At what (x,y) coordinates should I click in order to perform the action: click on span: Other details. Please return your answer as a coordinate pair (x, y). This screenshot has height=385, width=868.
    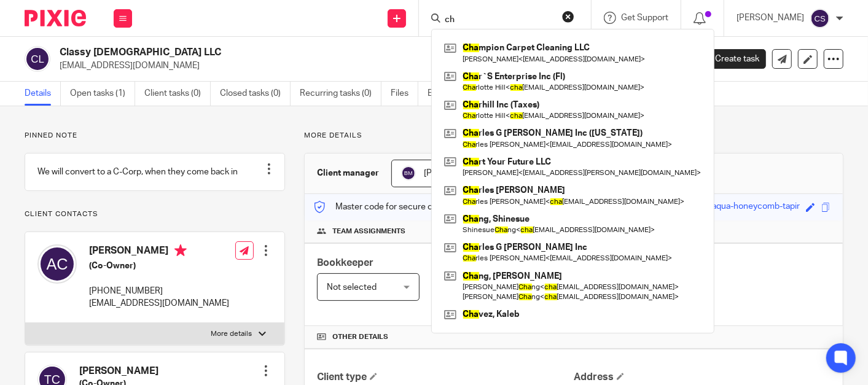
    Looking at the image, I should click on (360, 336).